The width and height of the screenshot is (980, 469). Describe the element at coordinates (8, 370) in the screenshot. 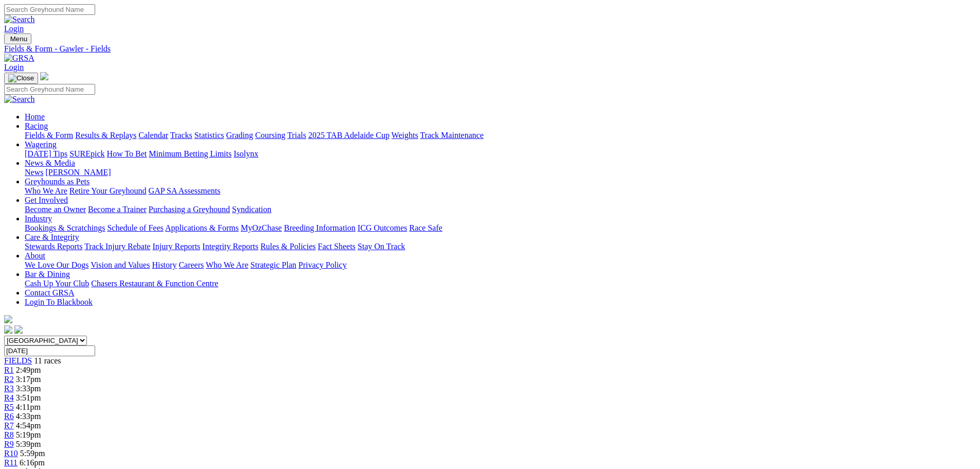

I see `span: R1` at that location.